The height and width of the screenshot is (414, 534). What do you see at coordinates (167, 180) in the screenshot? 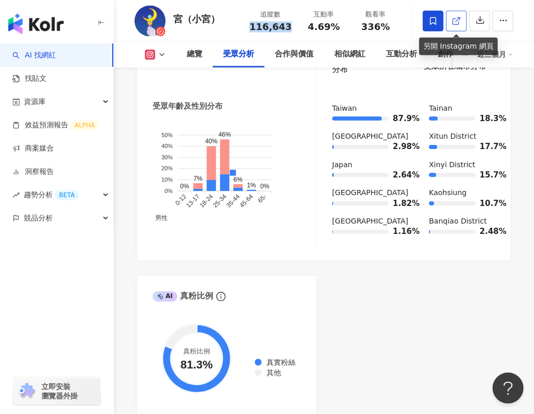
I see `tspan: 10%` at bounding box center [167, 180].